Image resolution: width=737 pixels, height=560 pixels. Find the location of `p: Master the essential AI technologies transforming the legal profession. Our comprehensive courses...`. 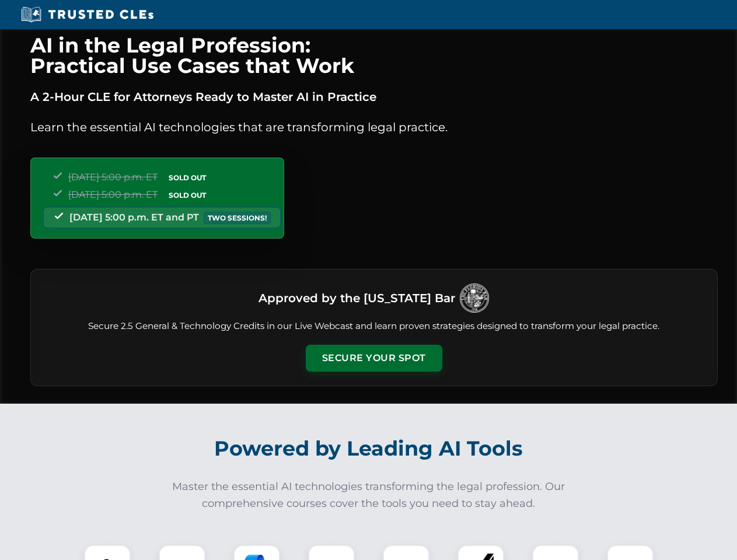

p: Master the essential AI technologies transforming the legal profession. Our comprehensive courses... is located at coordinates (369, 495).